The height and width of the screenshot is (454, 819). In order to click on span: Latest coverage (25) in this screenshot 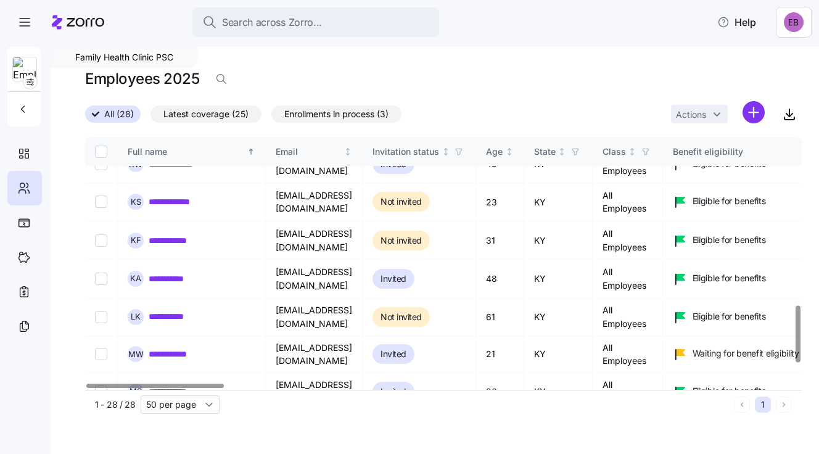, I will do `click(206, 114)`.